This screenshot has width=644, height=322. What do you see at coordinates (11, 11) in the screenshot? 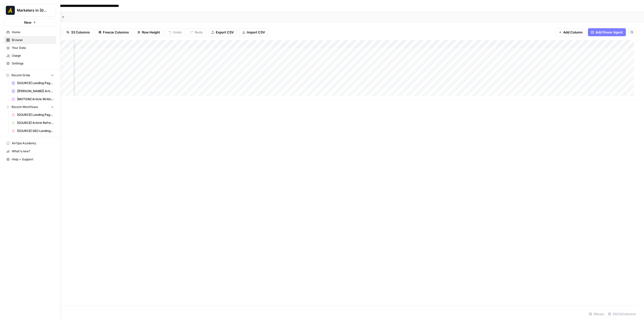
I see `img: Marketers in Demand Logo` at bounding box center [11, 11].